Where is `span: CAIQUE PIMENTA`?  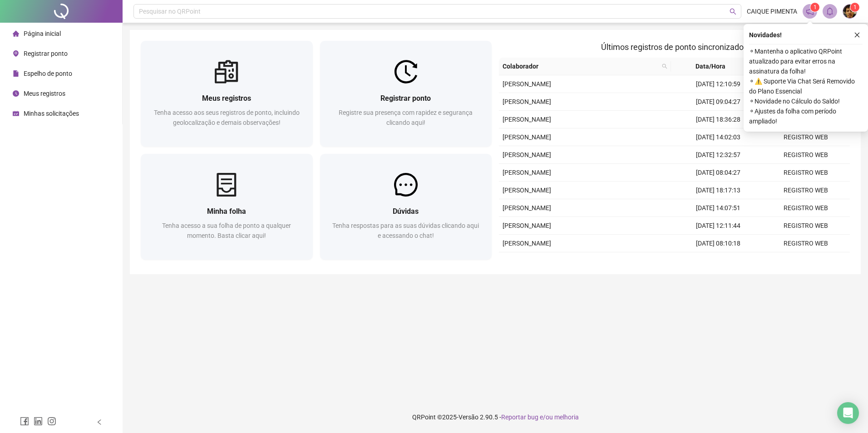 span: CAIQUE PIMENTA is located at coordinates (771, 11).